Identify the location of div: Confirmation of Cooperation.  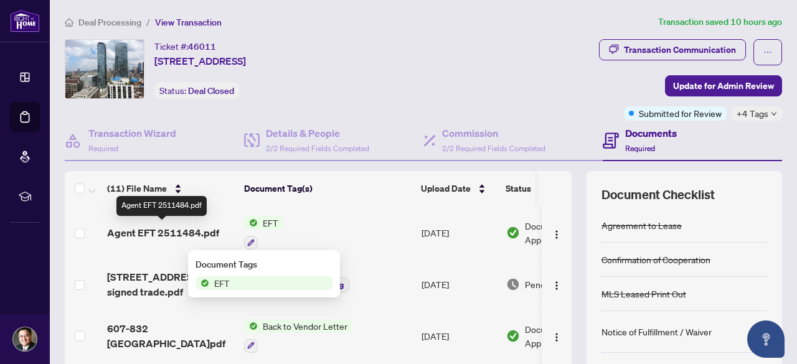
(656, 260).